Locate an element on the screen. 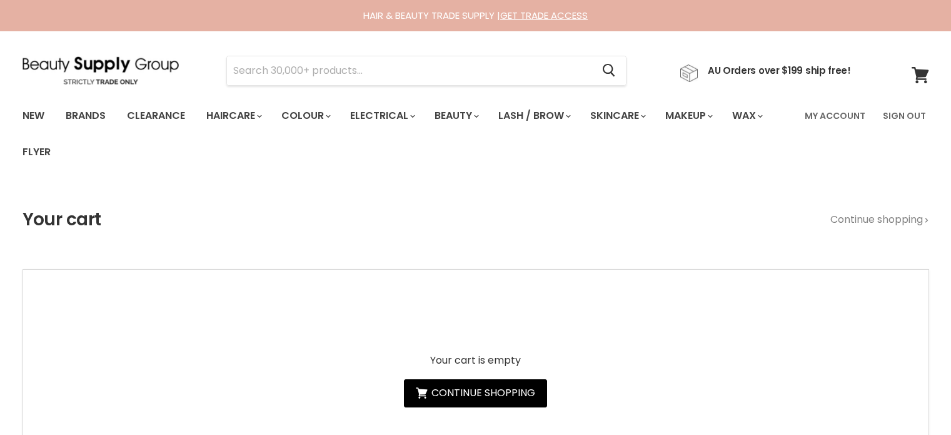 This screenshot has height=435, width=951. a: Haircare is located at coordinates (233, 116).